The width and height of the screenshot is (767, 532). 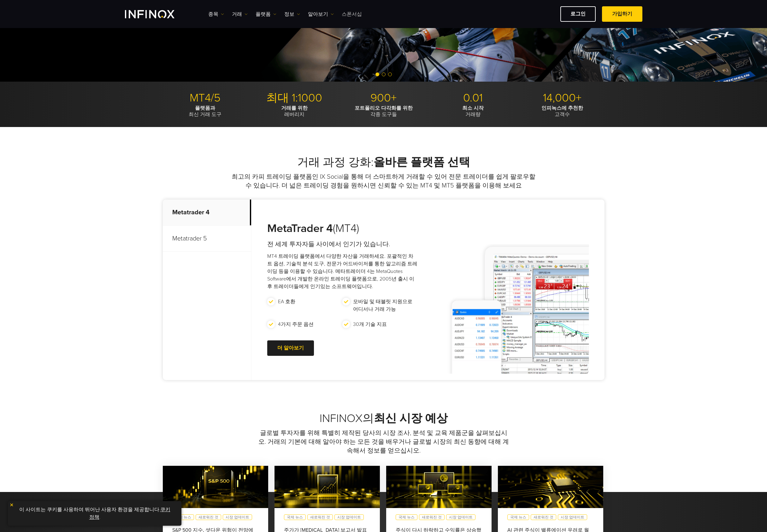 I want to click on strong: 올바른 플랫폼 선택, so click(x=422, y=162).